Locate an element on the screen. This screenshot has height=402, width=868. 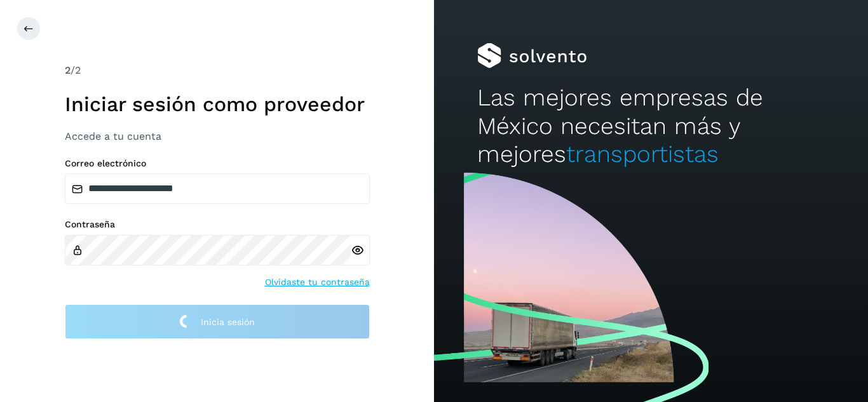
span: Inicia sesión is located at coordinates (227, 322).